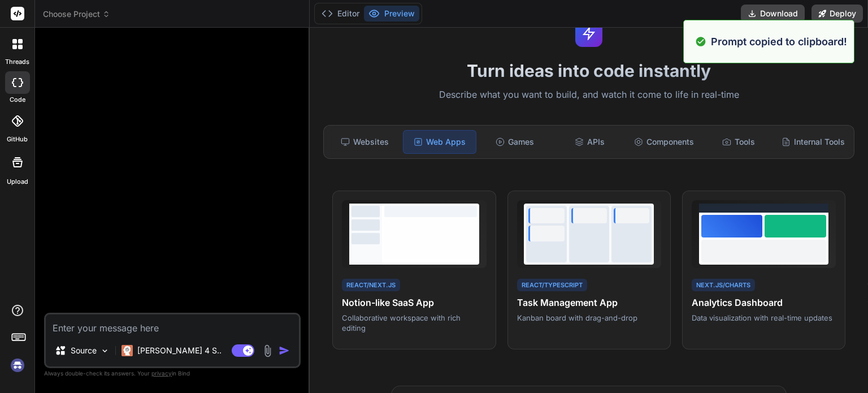 The width and height of the screenshot is (868, 393). What do you see at coordinates (104, 351) in the screenshot?
I see `img: Pick Models` at bounding box center [104, 351].